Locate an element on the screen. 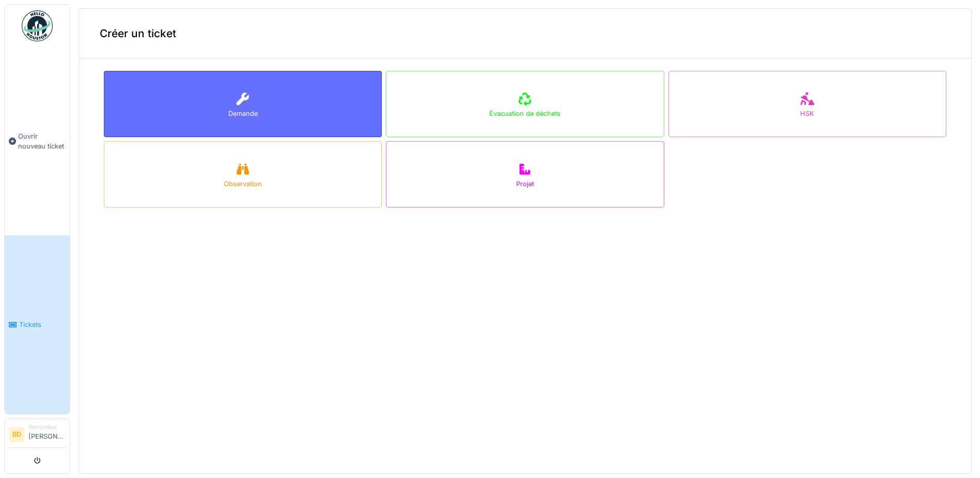  img: Badge_color-CXgf-gQk.svg is located at coordinates (37, 26).